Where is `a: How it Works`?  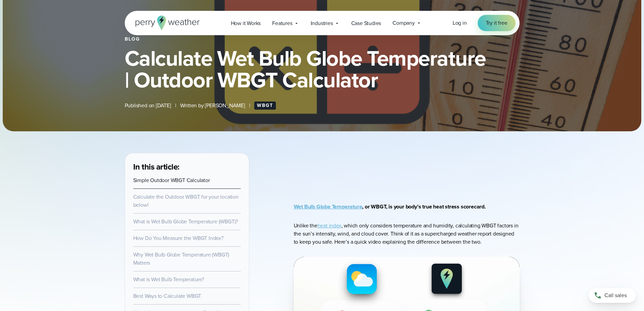 a: How it Works is located at coordinates (246, 23).